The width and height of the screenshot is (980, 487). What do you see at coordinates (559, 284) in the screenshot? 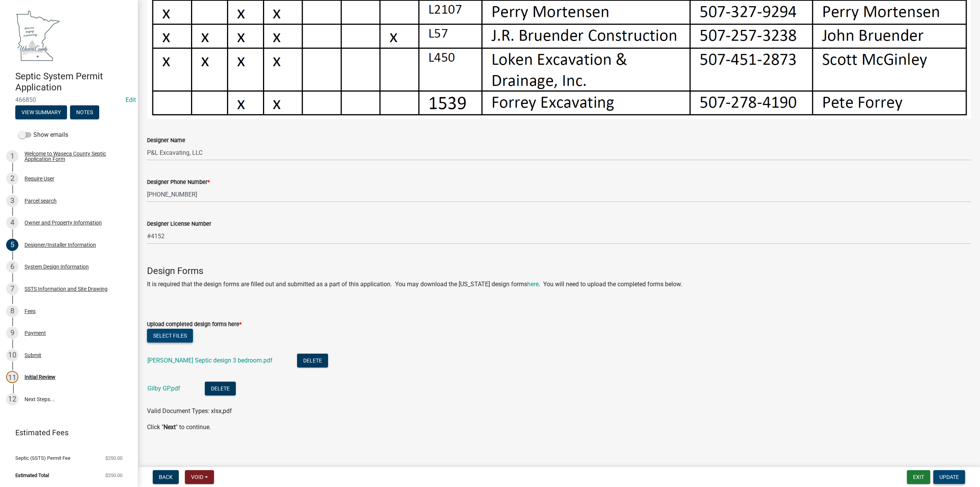
I see `p: It is required that the design forms are filled out and submitted as a part of this application. ...` at bounding box center [559, 284].